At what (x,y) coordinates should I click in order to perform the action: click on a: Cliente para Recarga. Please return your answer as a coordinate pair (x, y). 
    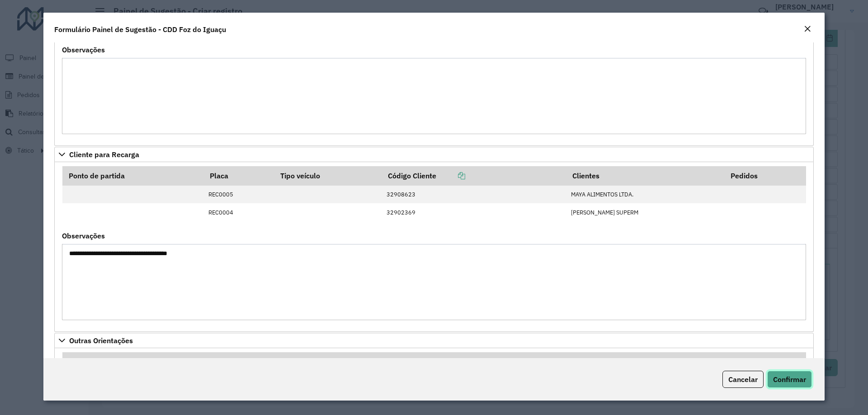
    Looking at the image, I should click on (434, 155).